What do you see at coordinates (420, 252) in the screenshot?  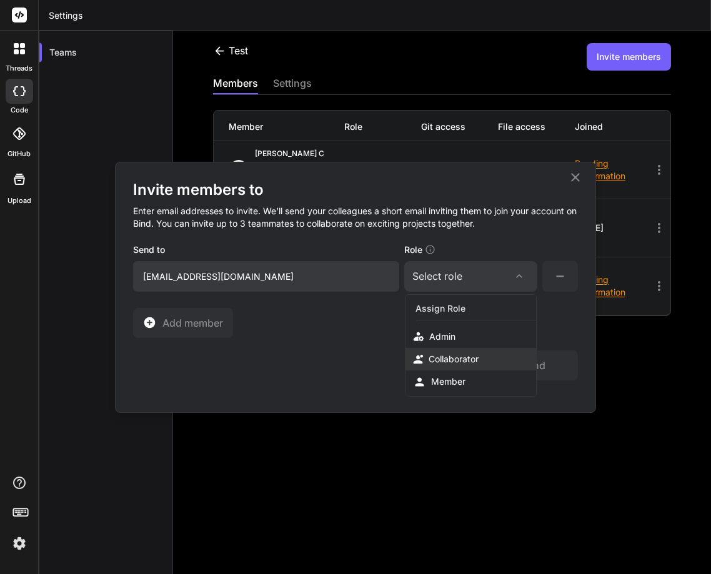 I see `label: Role` at bounding box center [420, 252].